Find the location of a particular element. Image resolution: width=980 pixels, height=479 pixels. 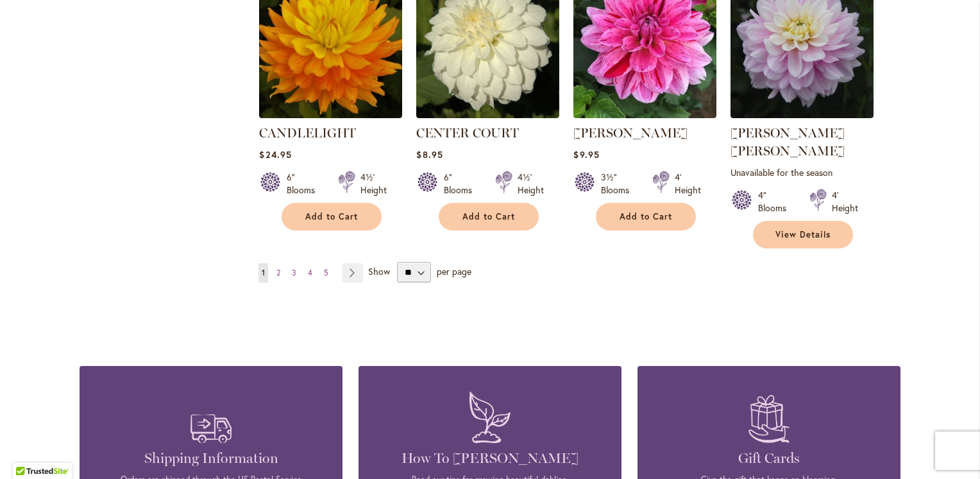

a: 5 is located at coordinates (326, 273).